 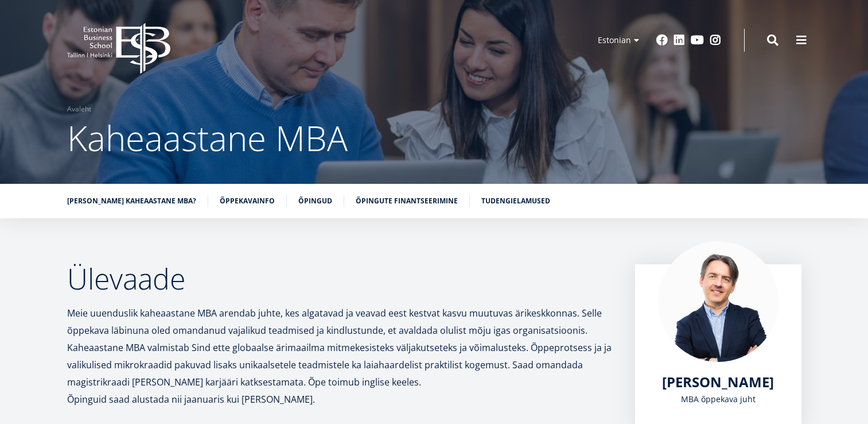 I want to click on a: Linkedin, so click(x=679, y=40).